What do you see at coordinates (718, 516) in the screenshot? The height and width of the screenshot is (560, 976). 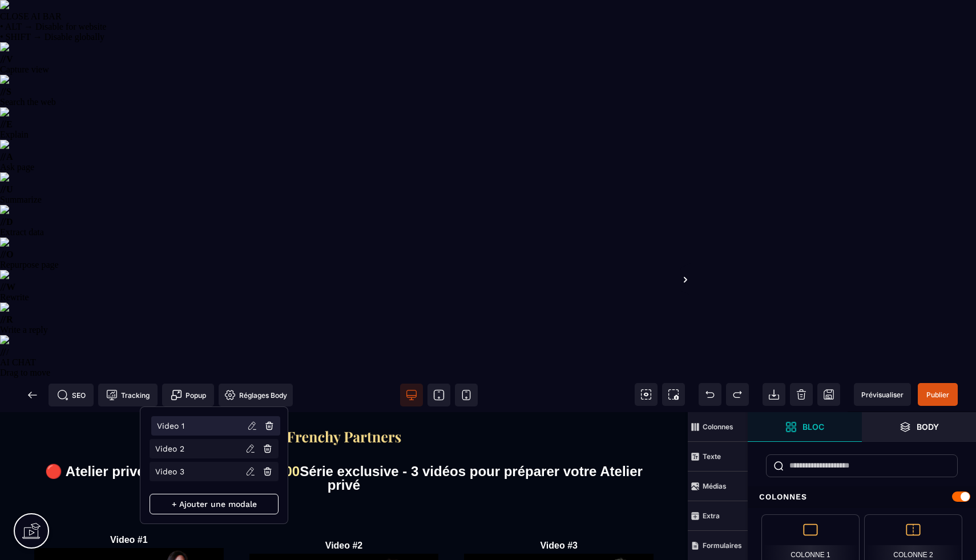 I see `span: Extra` at bounding box center [718, 516].